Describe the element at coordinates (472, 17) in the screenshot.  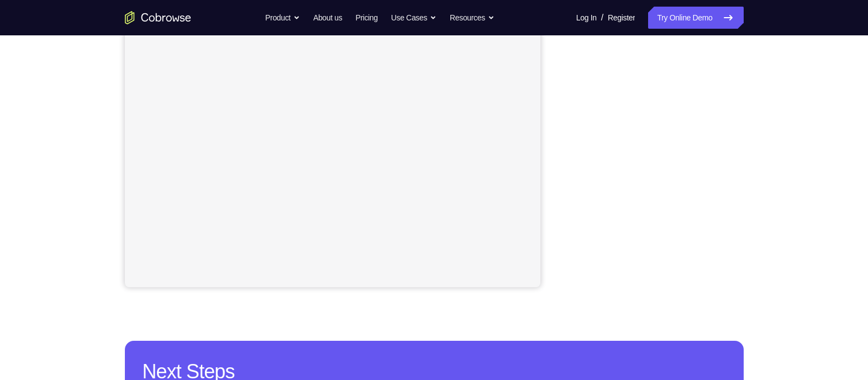
I see `button: Resources` at that location.